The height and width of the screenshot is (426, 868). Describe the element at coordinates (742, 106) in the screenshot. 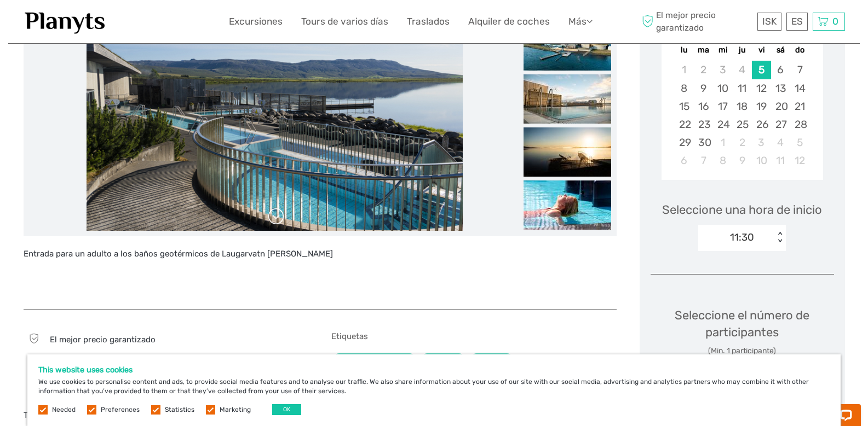

I see `div: Choose jueves, 18 de septiembre de 2025` at that location.